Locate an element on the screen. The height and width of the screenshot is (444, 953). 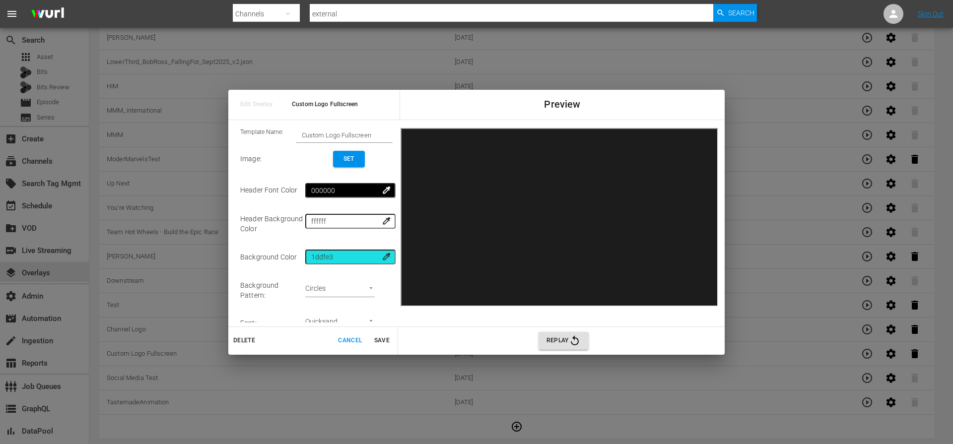
span: menu is located at coordinates (12, 14).